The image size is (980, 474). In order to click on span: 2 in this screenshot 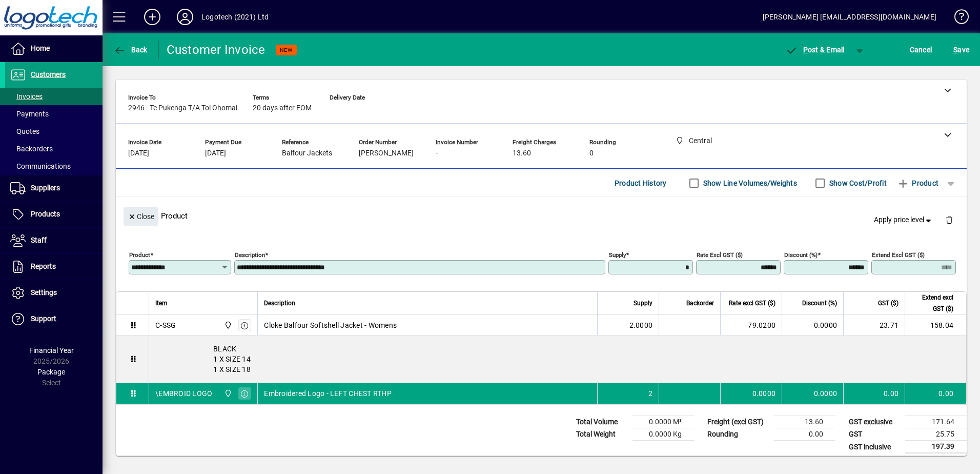, I will do `click(650, 394)`.